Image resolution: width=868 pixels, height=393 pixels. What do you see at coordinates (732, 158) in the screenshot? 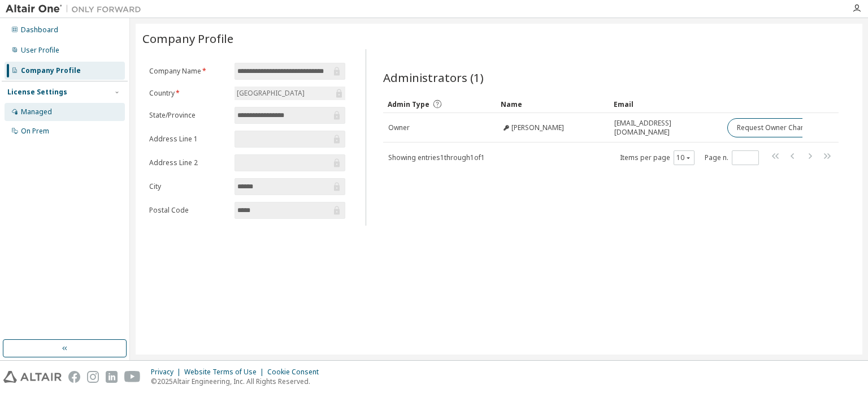
I see `span: Page n.` at bounding box center [732, 158].